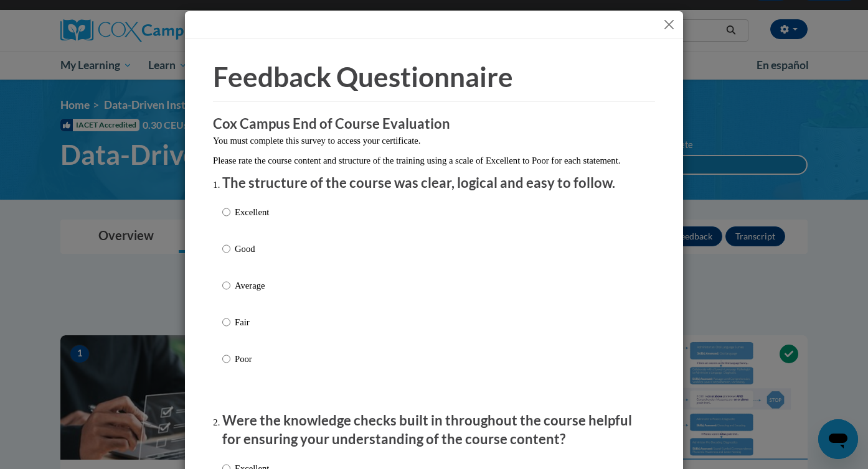 Image resolution: width=868 pixels, height=469 pixels. Describe the element at coordinates (669, 24) in the screenshot. I see `button: Close` at that location.